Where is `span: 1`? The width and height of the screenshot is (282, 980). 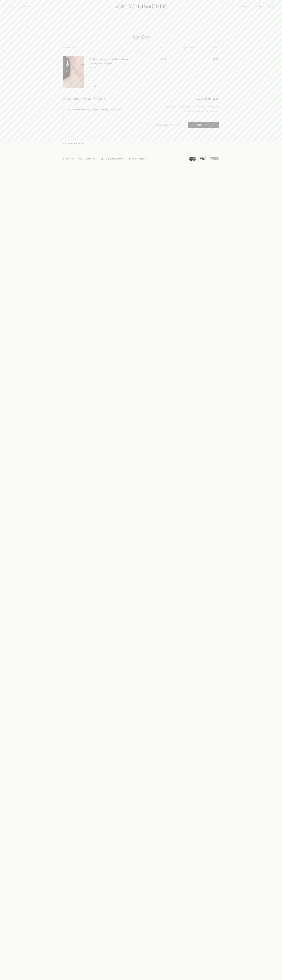 span: 1 is located at coordinates (272, 7).